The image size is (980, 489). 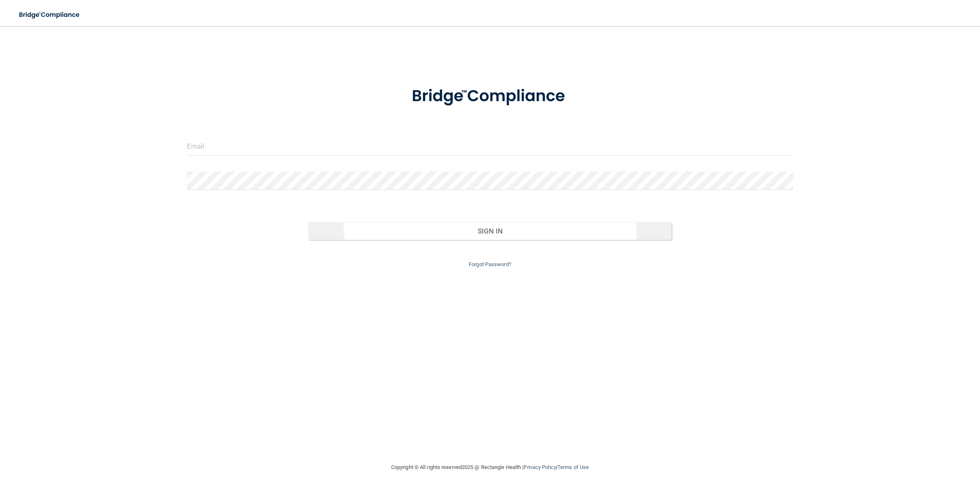 What do you see at coordinates (490, 231) in the screenshot?
I see `button: Sign In` at bounding box center [490, 231].